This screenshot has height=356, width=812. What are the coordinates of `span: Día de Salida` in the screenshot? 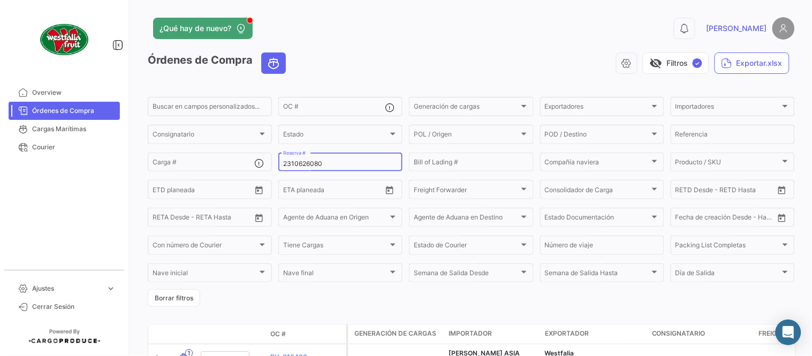 It's located at (728, 275).